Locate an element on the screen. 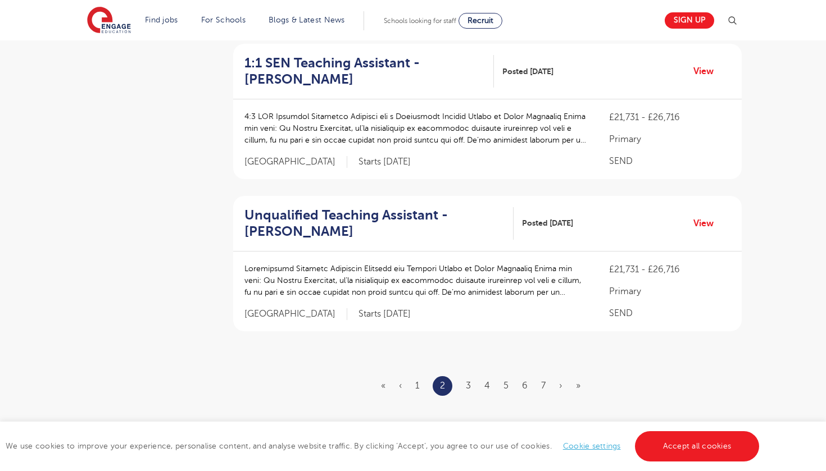  a: Previous is located at coordinates (400, 386).